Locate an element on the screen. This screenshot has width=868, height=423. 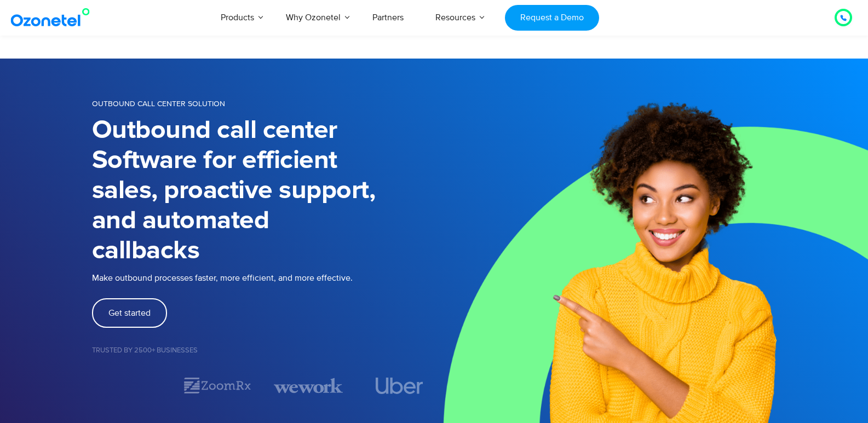
div: 1 / 7 is located at coordinates (126, 386).